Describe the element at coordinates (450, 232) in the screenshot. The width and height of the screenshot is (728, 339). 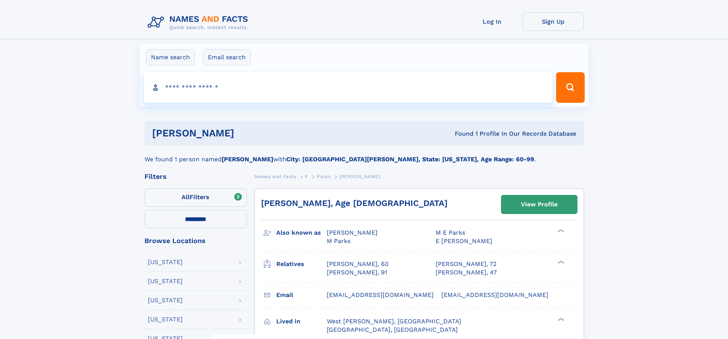
I see `span: M E Parks` at that location.